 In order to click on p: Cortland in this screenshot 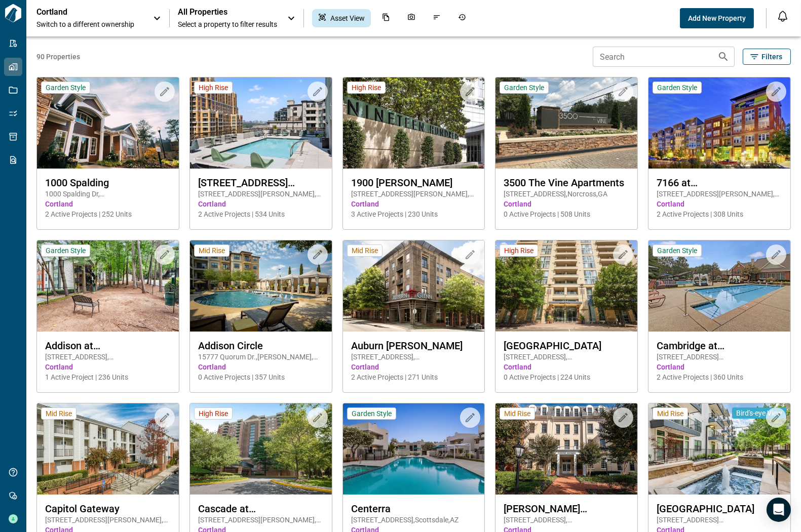, I will do `click(82, 12)`.